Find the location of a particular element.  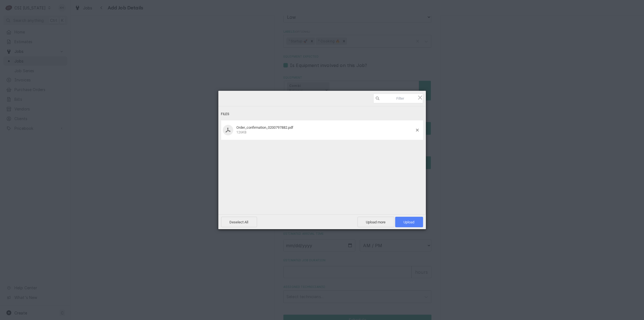

div: Order_confirmation_0200797882.pdf is located at coordinates (325, 130).